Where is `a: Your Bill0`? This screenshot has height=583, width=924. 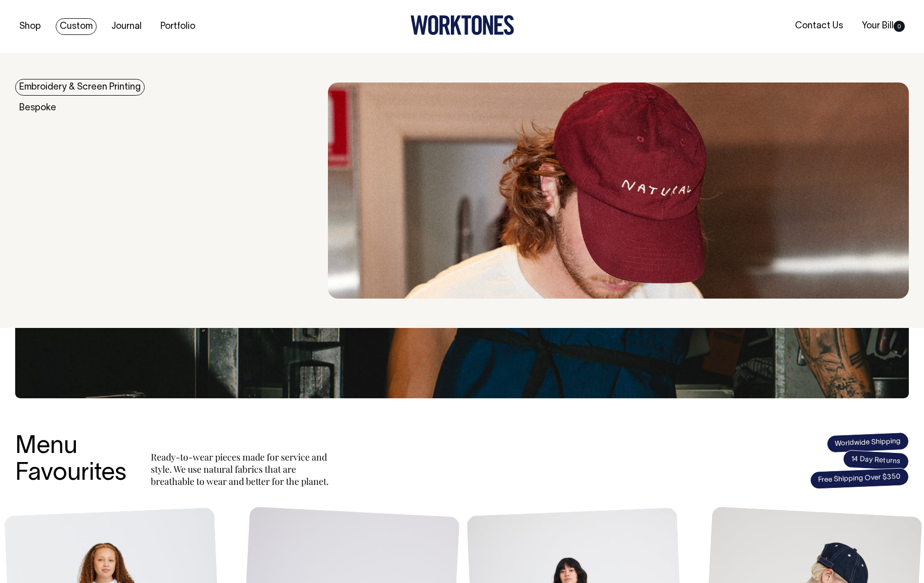 a: Your Bill0 is located at coordinates (883, 26).